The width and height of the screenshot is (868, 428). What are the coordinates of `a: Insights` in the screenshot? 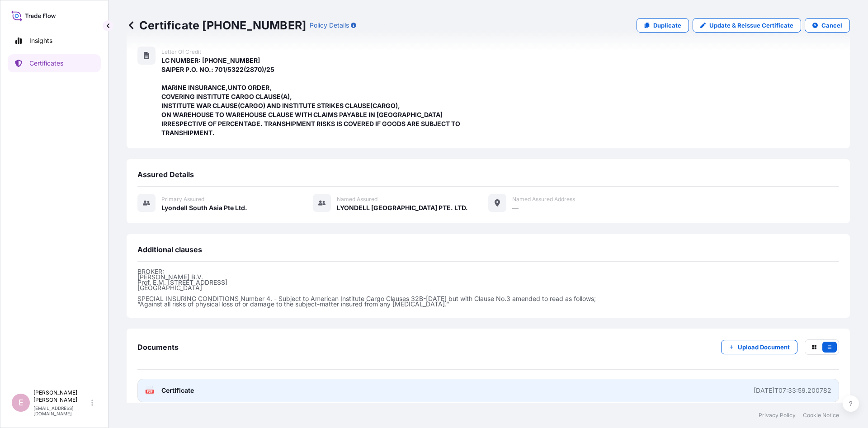 It's located at (54, 41).